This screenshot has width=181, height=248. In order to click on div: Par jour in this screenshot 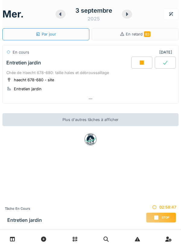, I will do `click(46, 34)`.